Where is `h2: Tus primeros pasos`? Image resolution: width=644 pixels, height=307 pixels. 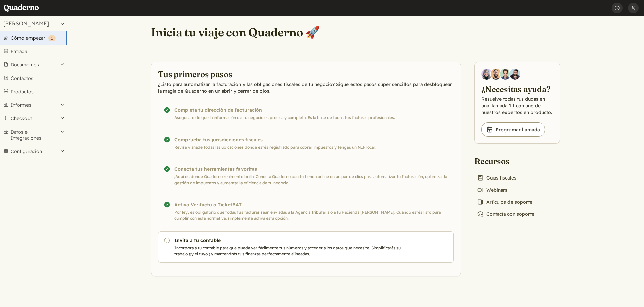
h2: Tus primeros pasos is located at coordinates (306, 74).